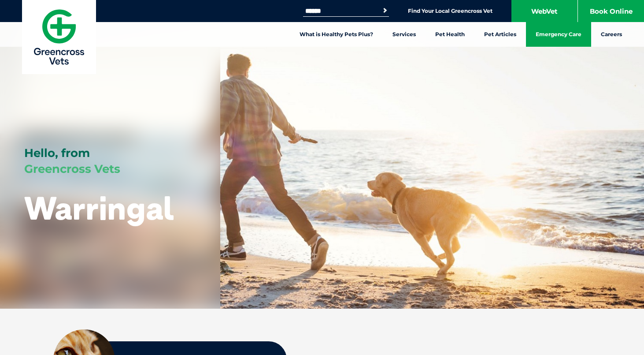 Image resolution: width=644 pixels, height=355 pixels. I want to click on a: Emergency Care, so click(559, 34).